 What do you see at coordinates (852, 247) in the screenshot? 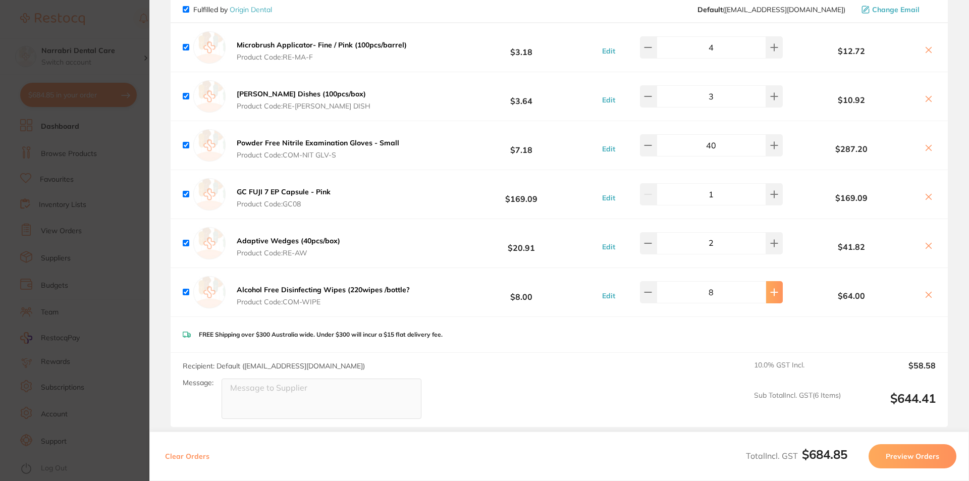
I see `b: $41.82` at bounding box center [852, 247].